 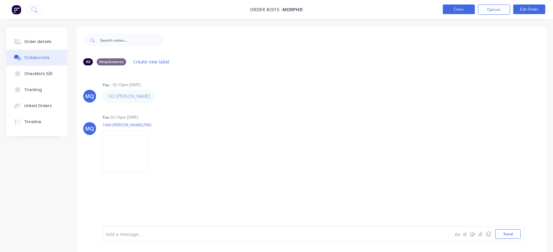 What do you see at coordinates (37, 42) in the screenshot?
I see `button: Order details` at bounding box center [37, 42].